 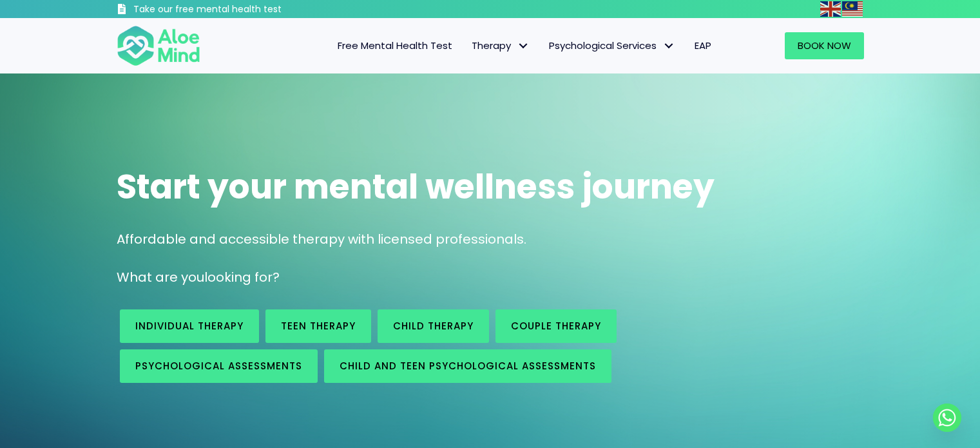 I want to click on a: Psychological assessments, so click(x=219, y=366).